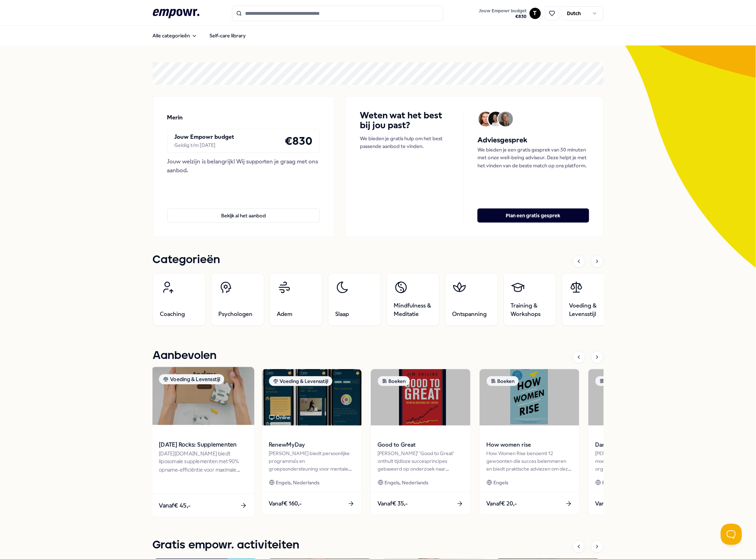  What do you see at coordinates (226, 546) in the screenshot?
I see `h1: Gratis empowr. activiteiten` at bounding box center [226, 546].